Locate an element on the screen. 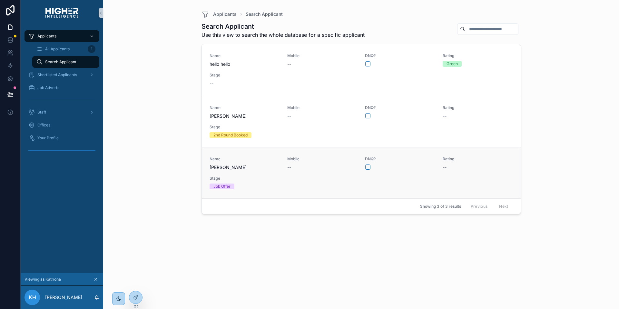 Image resolution: width=619 pixels, height=309 pixels. h1: Search Applicant is located at coordinates (283, 26).